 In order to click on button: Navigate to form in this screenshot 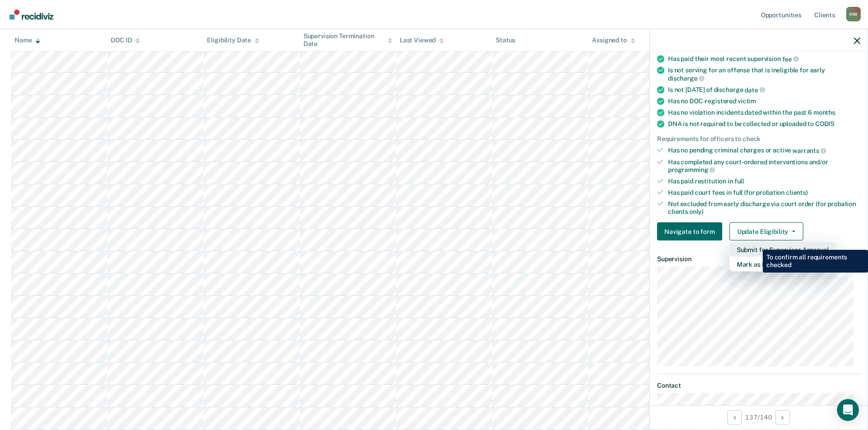, I will do `click(689, 231)`.